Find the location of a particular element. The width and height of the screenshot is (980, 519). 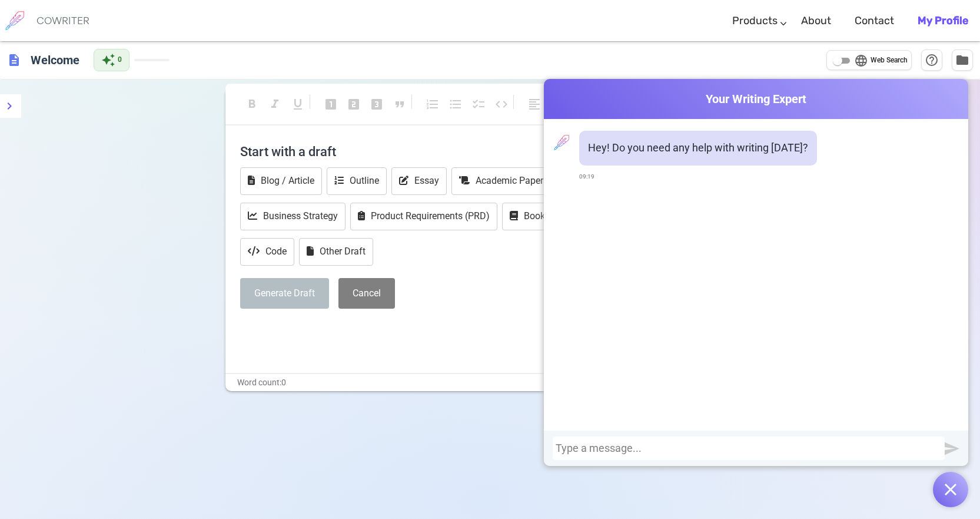

button: Other Draft is located at coordinates (336, 252).